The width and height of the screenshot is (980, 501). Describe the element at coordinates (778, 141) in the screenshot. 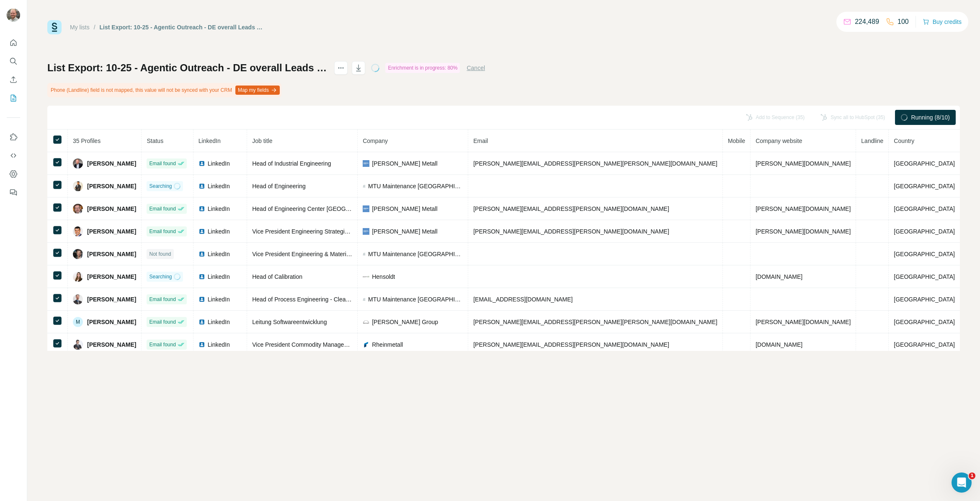

I see `span: Company website` at that location.